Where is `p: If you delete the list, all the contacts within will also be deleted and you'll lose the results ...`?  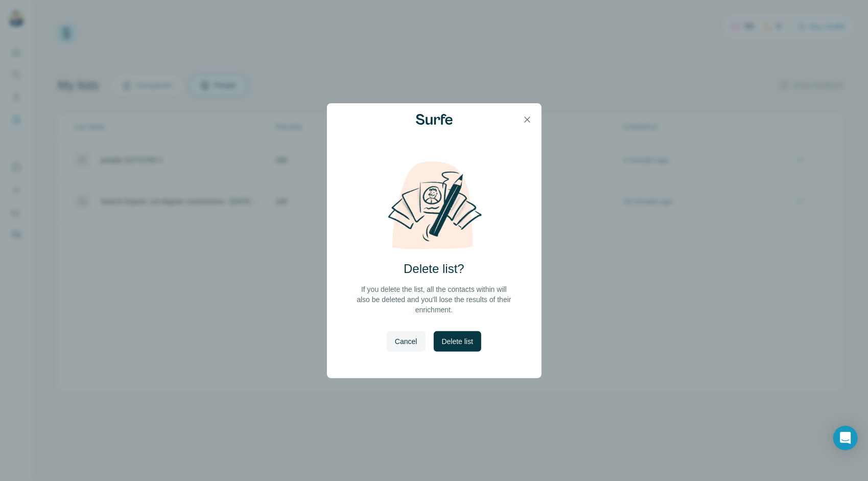 p: If you delete the list, all the contacts within will also be deleted and you'll lose the results ... is located at coordinates (434, 299).